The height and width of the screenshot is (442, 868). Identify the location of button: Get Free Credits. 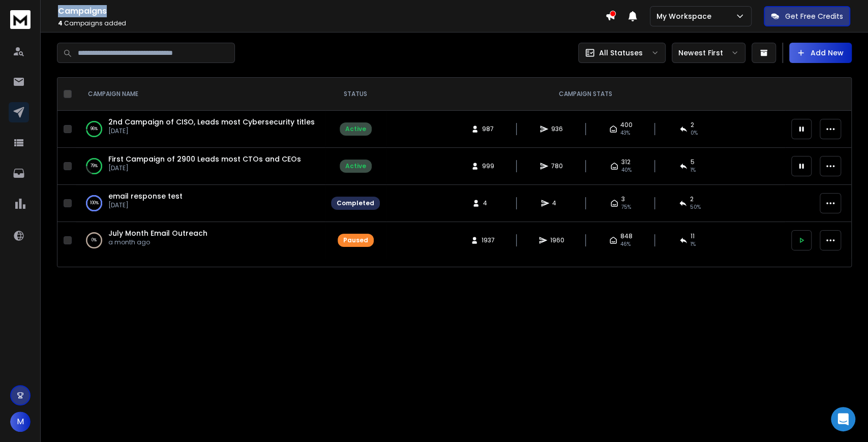
(807, 16).